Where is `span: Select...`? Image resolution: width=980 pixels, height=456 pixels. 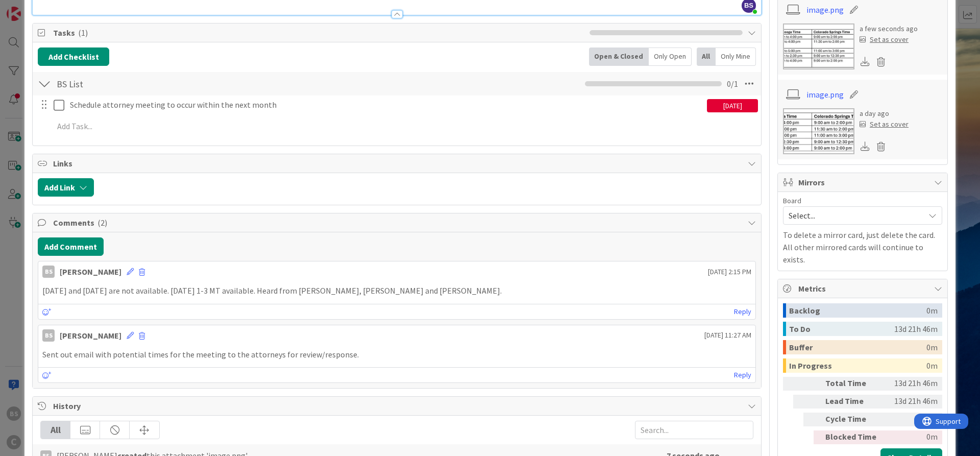 span: Select... is located at coordinates (854, 216).